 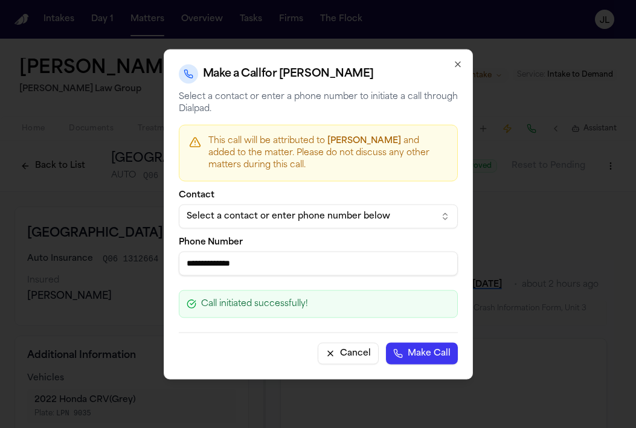 I want to click on button: Cancel, so click(x=348, y=353).